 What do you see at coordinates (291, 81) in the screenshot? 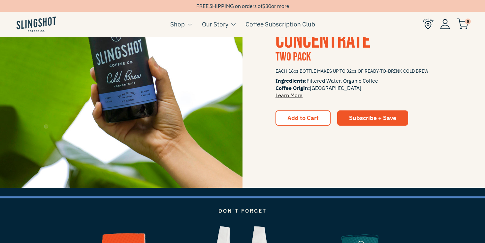
I see `span: Ingredients:` at bounding box center [291, 81].